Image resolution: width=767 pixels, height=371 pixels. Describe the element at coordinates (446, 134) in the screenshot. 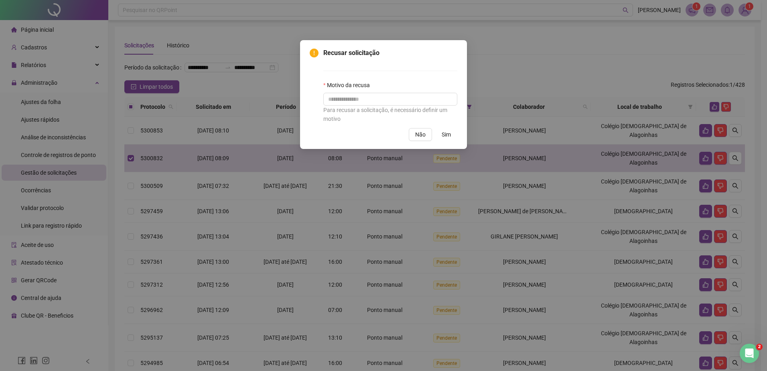

I see `button: Sim` at that location.